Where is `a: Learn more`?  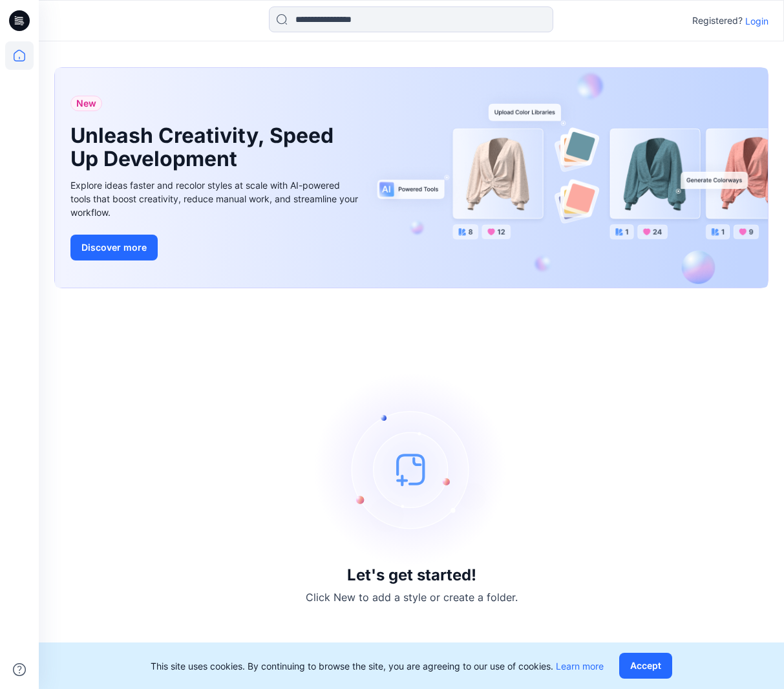 a: Learn more is located at coordinates (580, 666).